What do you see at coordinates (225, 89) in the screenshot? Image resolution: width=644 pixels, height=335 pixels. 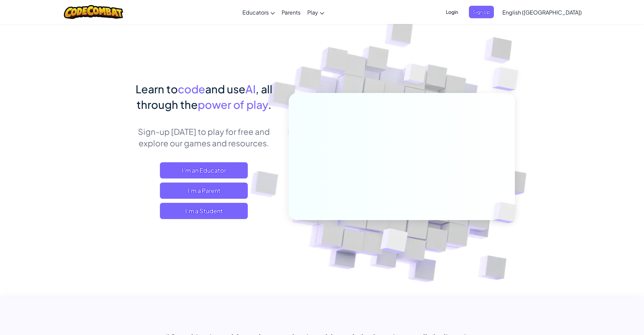 I see `span: and use` at bounding box center [225, 89].